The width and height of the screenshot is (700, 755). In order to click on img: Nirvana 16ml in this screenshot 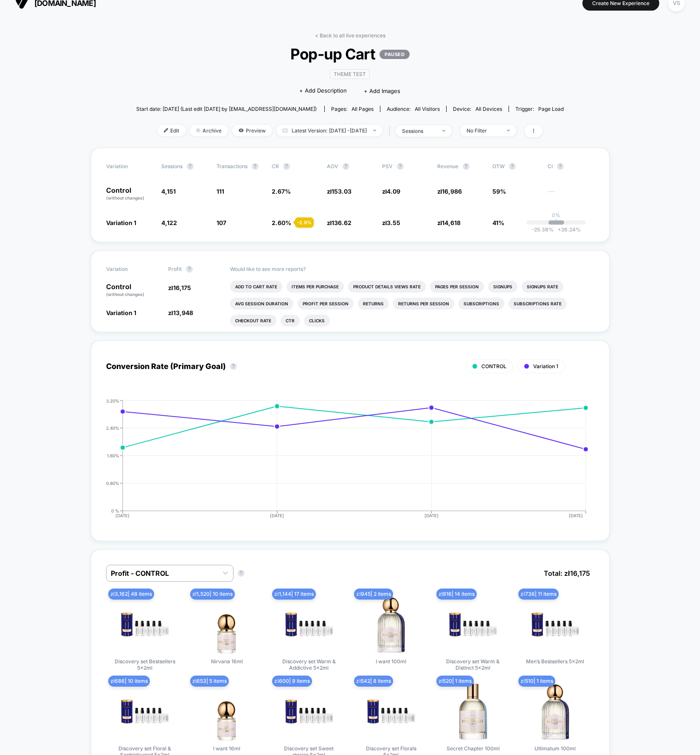, I will do `click(227, 624)`.